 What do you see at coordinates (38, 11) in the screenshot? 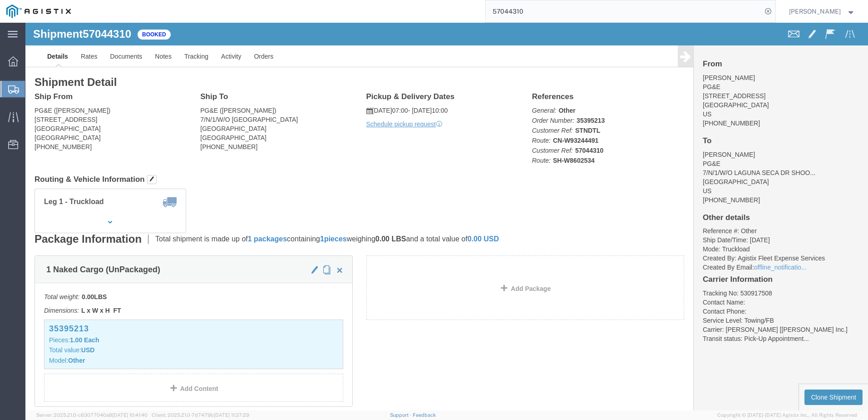
I see `img: logo` at bounding box center [38, 11].